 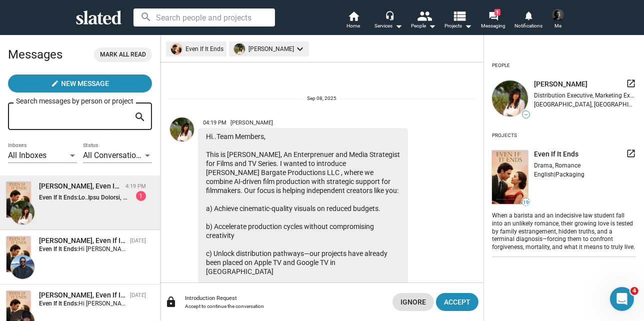 I want to click on span: 04:19 PM, so click(x=214, y=122).